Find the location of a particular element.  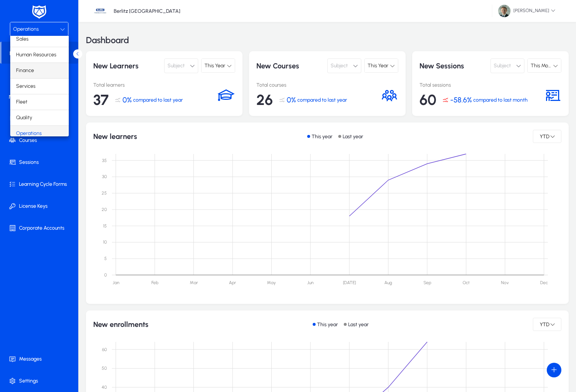

span: Quality is located at coordinates (24, 118).